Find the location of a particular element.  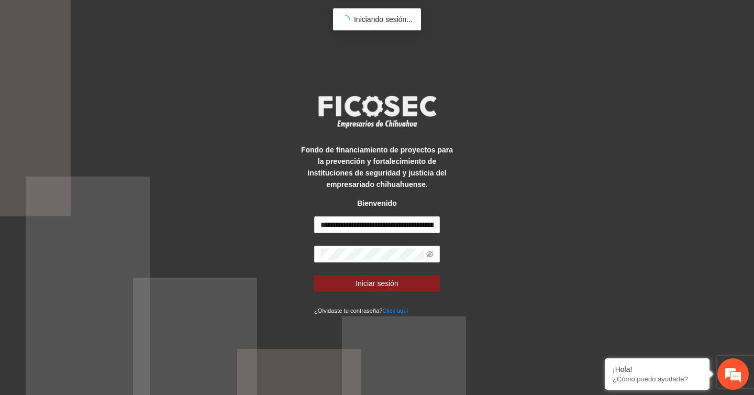

span: Iniciando sesión... is located at coordinates (383, 19).